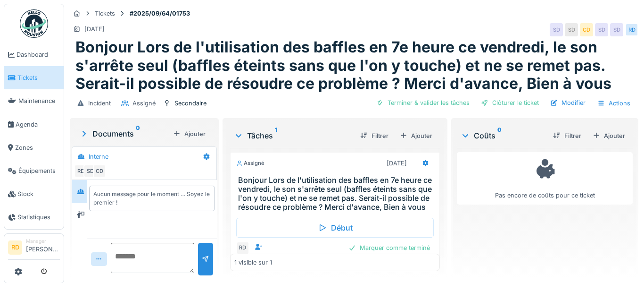 This screenshot has width=644, height=283. What do you see at coordinates (34, 217) in the screenshot?
I see `a: Statistiques` at bounding box center [34, 217].